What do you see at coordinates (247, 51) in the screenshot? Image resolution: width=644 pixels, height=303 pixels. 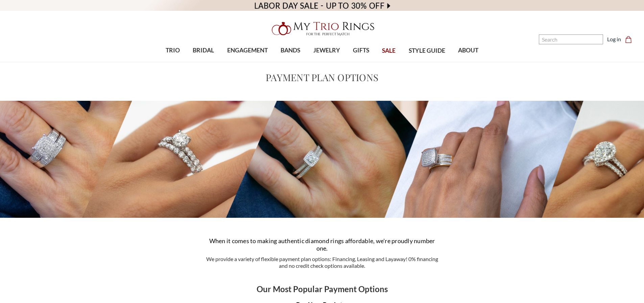 I see `a: ENGAGEMENT` at bounding box center [247, 51].